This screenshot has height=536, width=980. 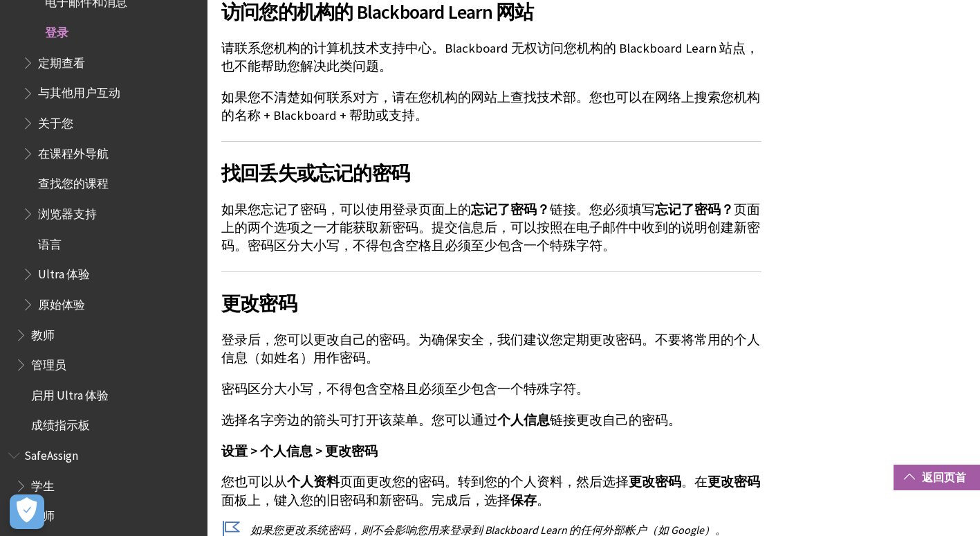 What do you see at coordinates (314, 481) in the screenshot?
I see `span: 个人资料` at bounding box center [314, 481].